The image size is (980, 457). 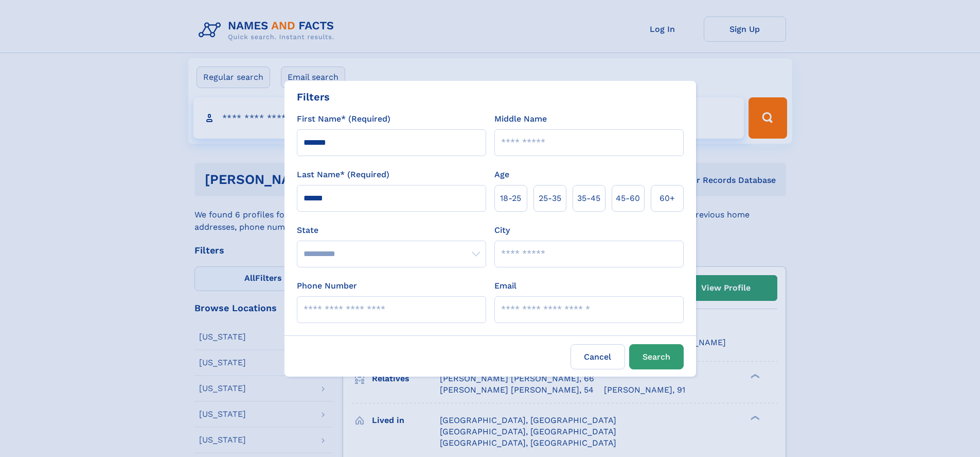 What do you see at coordinates (505, 286) in the screenshot?
I see `label: Email` at bounding box center [505, 286].